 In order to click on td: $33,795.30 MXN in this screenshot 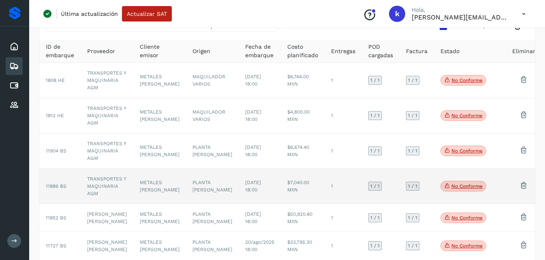, I will do `click(303, 245)`.